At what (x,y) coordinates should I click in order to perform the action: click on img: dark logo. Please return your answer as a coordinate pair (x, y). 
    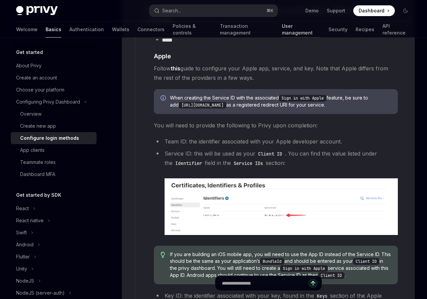
    Looking at the image, I should click on (37, 11).